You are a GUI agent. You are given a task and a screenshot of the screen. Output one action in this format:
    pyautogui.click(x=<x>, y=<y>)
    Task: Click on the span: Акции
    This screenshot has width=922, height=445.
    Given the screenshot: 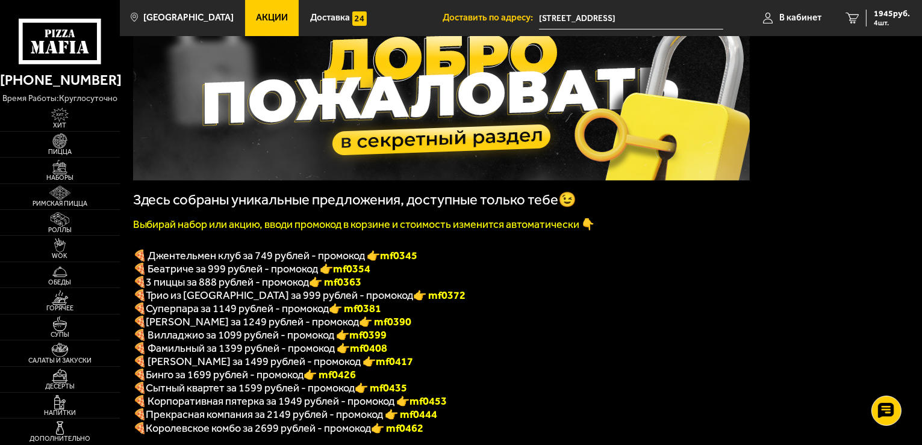 What is the action you would take?
    pyautogui.click(x=271, y=17)
    